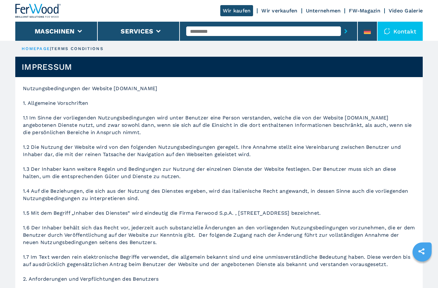  Describe the element at coordinates (400, 31) in the screenshot. I see `div: Kontakt` at that location.